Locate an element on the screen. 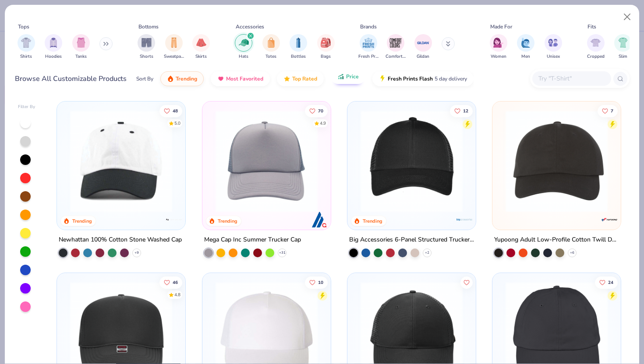  img: Sweatpants Image is located at coordinates (174, 43).